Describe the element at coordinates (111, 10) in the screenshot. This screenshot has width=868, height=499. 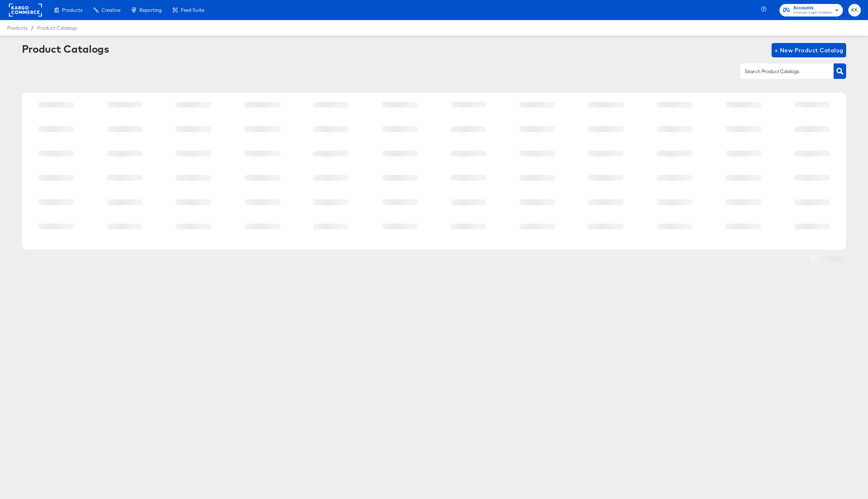
I see `span: Creative` at that location.